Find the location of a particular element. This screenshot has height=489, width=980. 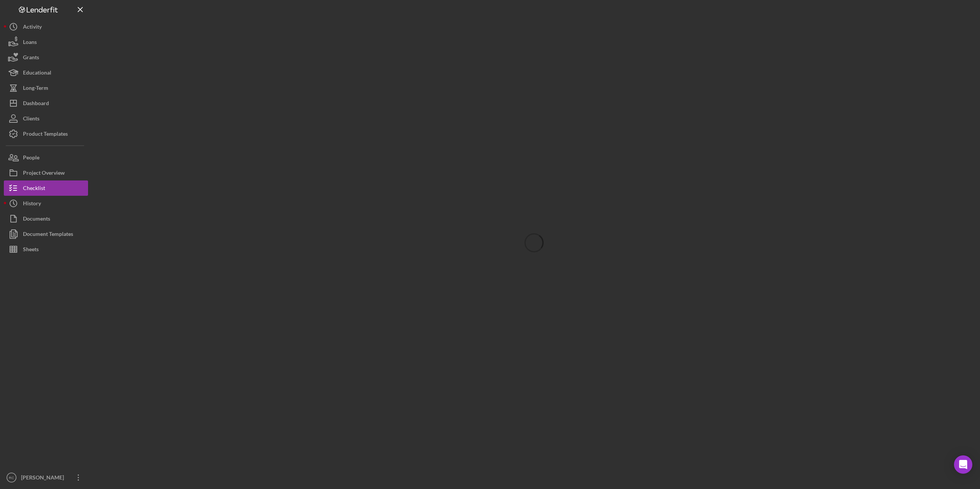

a: Long-Term is located at coordinates (46, 88).